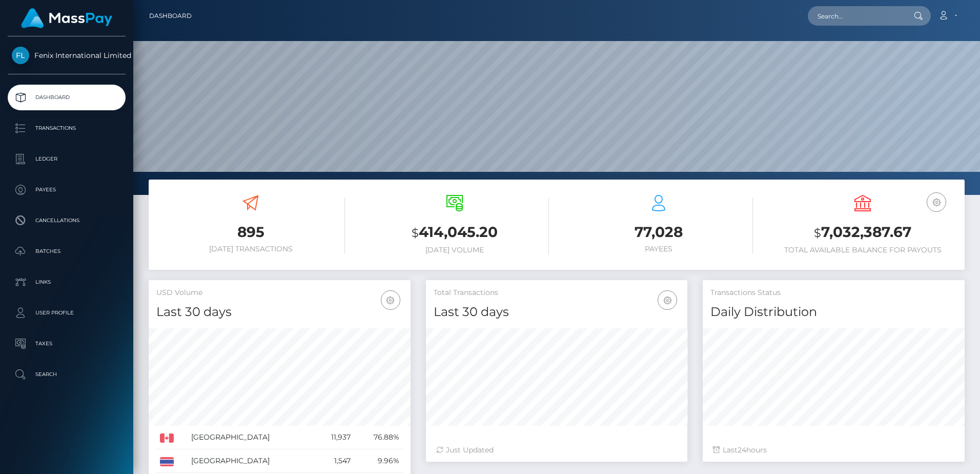  Describe the element at coordinates (67, 128) in the screenshot. I see `p: Transactions` at that location.